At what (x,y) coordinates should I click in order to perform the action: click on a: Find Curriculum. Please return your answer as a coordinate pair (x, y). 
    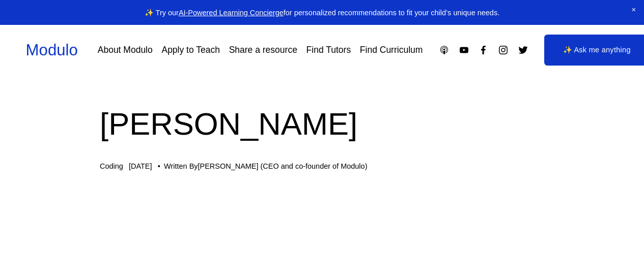
    Looking at the image, I should click on (391, 50).